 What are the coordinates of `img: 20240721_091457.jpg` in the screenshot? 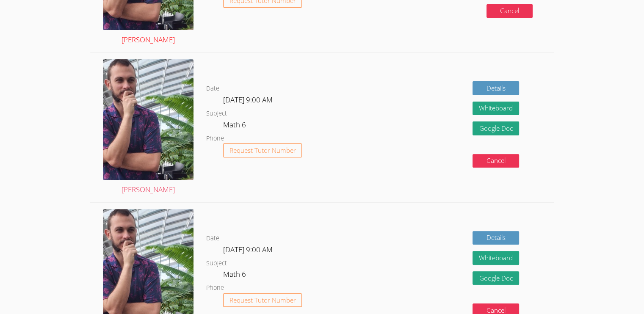 It's located at (148, 119).